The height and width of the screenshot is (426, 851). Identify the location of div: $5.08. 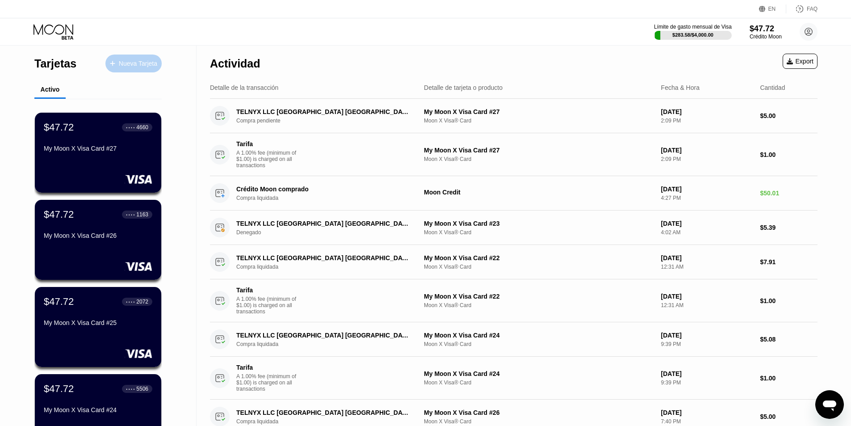
(789, 339).